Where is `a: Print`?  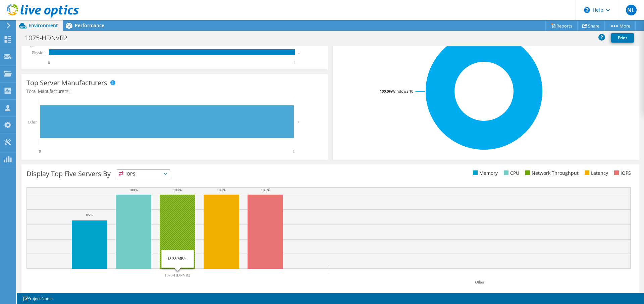
a: Print is located at coordinates (623, 38).